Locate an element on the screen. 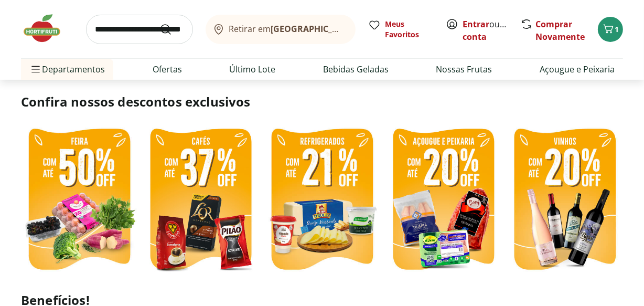 The image size is (644, 306). span: Departamentos is located at coordinates (67, 69).